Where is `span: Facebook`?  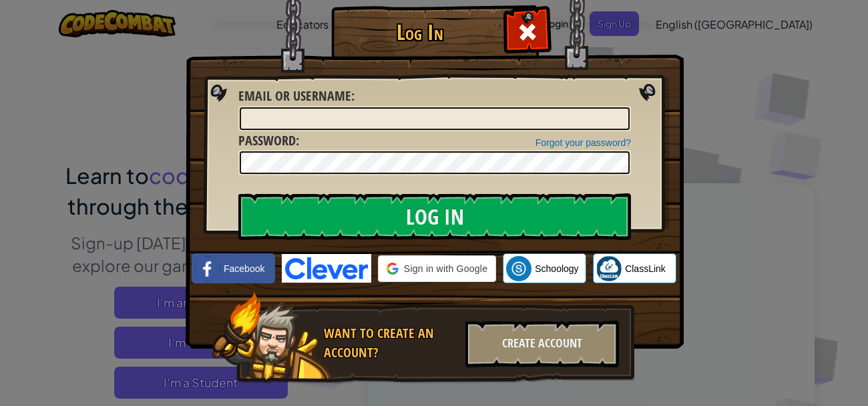 span: Facebook is located at coordinates (243, 269).